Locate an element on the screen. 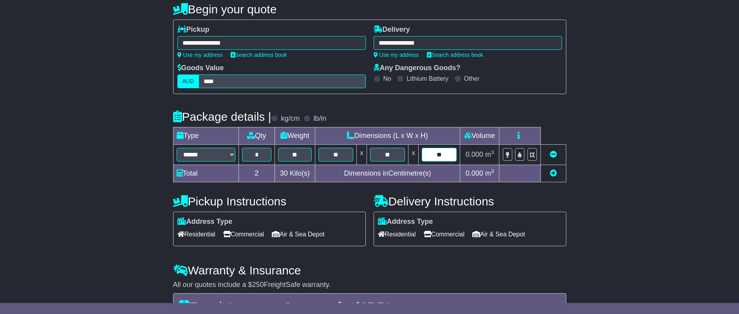  label: kg/cm is located at coordinates (290, 119).